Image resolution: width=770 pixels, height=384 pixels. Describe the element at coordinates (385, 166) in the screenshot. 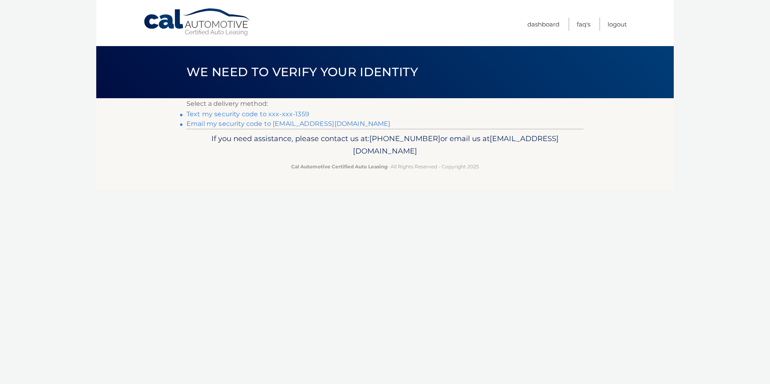

I see `p: - All Rights Reserved - Copyright 2025` at that location.